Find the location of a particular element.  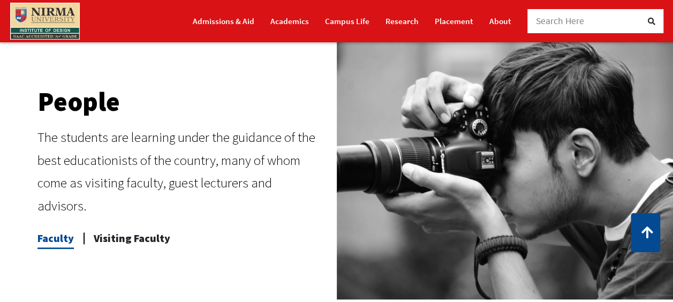

h2: People is located at coordinates (179, 102).